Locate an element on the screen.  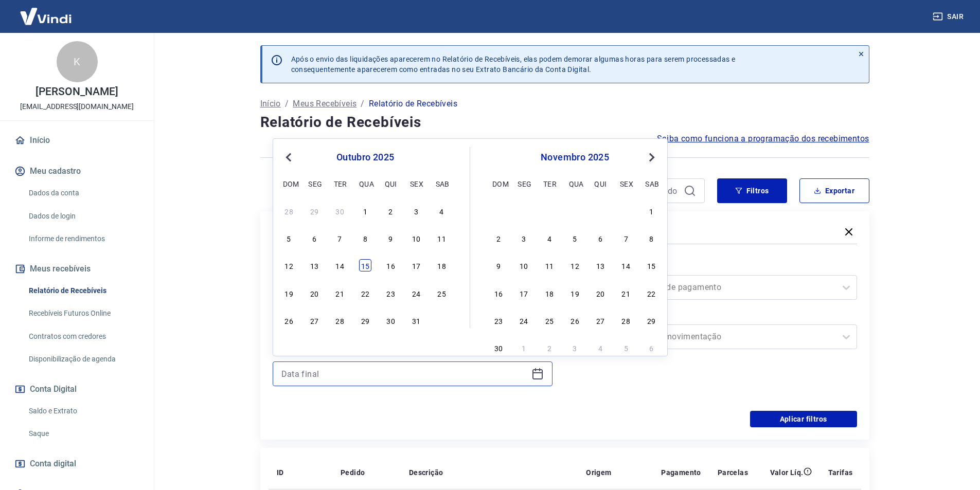
p: Tarifas is located at coordinates (841, 473).